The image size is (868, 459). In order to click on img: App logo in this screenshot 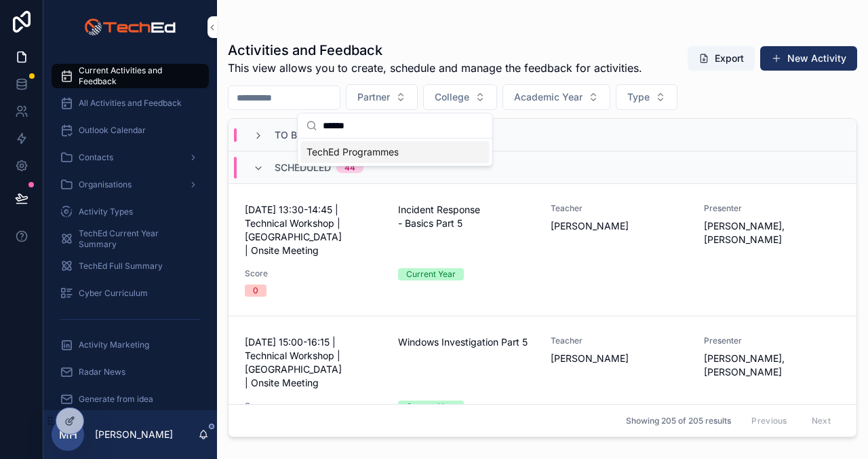, I will do `click(130, 27)`.